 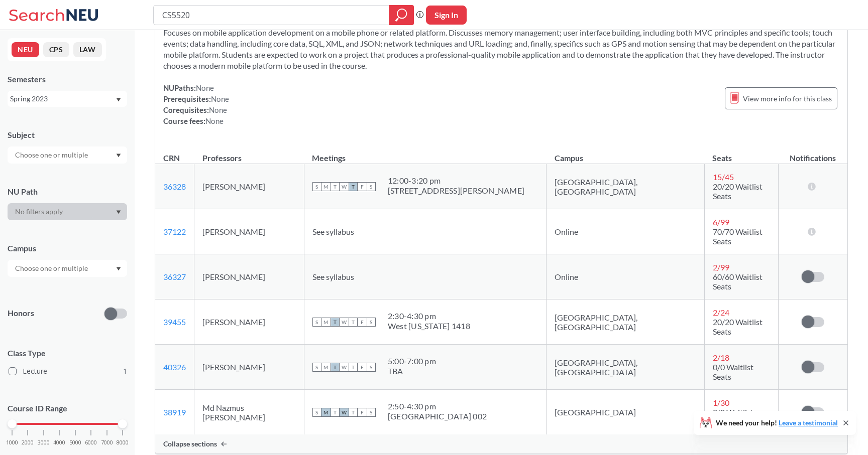 I want to click on div: TBA, so click(x=412, y=372).